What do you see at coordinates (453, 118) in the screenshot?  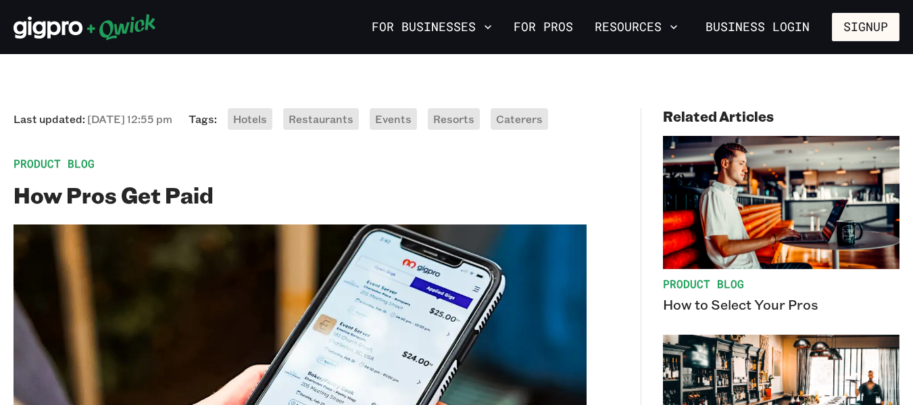 I see `span: Resorts` at bounding box center [453, 118].